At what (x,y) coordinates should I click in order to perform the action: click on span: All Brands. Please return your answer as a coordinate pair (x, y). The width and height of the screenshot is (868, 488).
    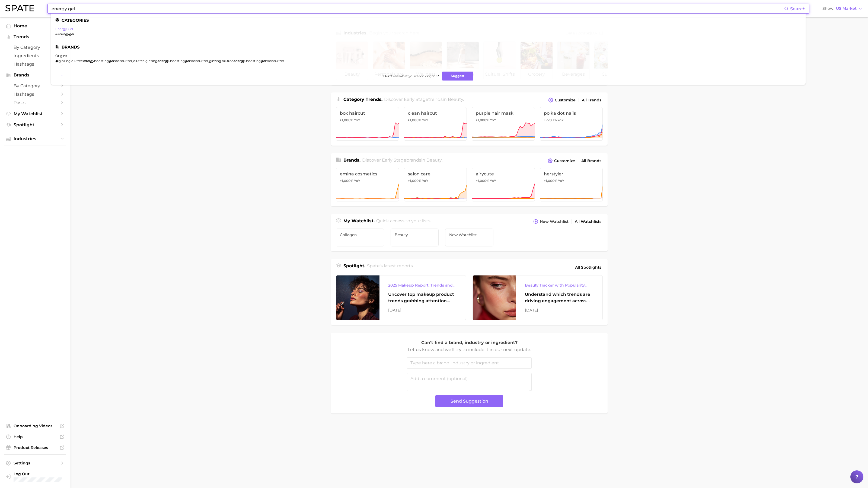
    Looking at the image, I should click on (591, 161).